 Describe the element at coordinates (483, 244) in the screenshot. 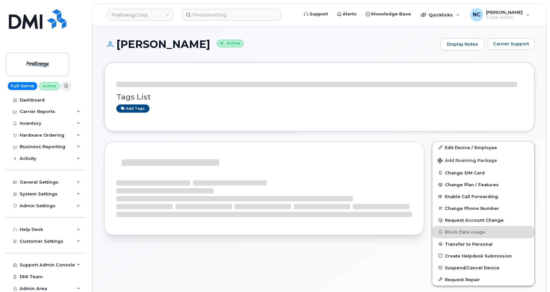

I see `button: Transfer to Personal` at that location.